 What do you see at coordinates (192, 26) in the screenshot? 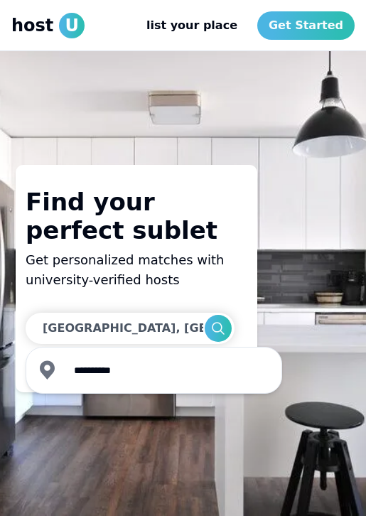
I see `a: list your place` at bounding box center [192, 26].